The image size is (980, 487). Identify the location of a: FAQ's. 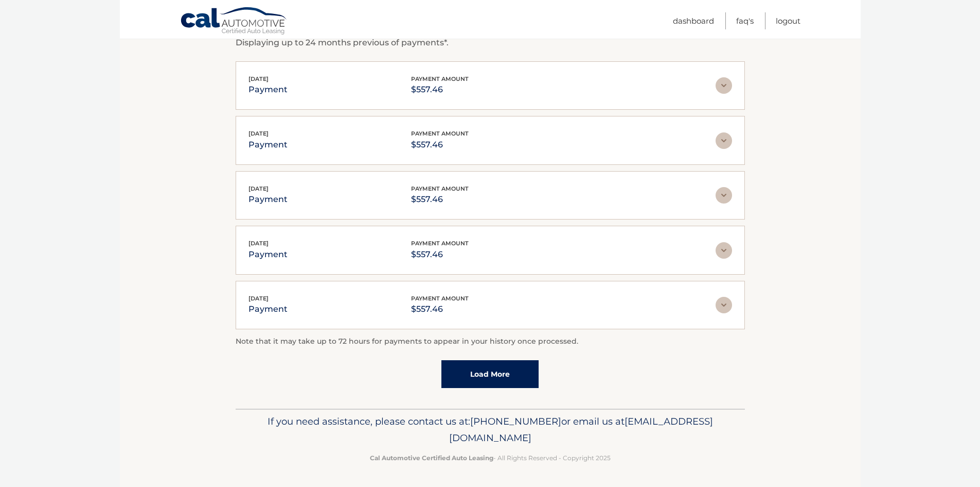
(745, 20).